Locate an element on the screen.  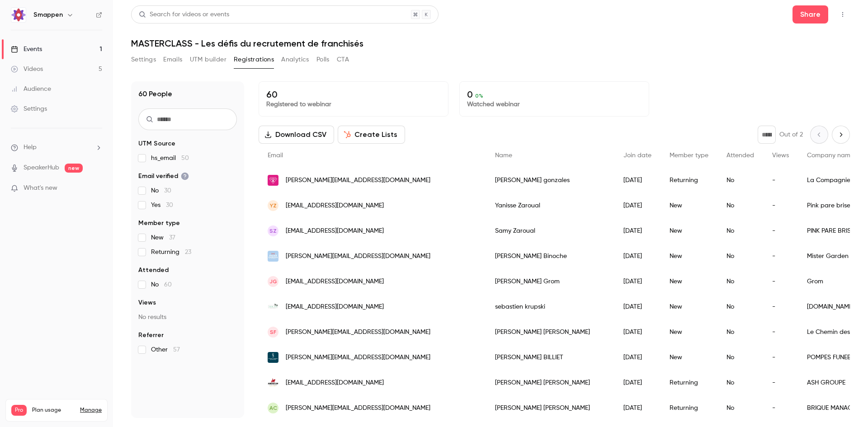
span: Email is located at coordinates (275, 155).